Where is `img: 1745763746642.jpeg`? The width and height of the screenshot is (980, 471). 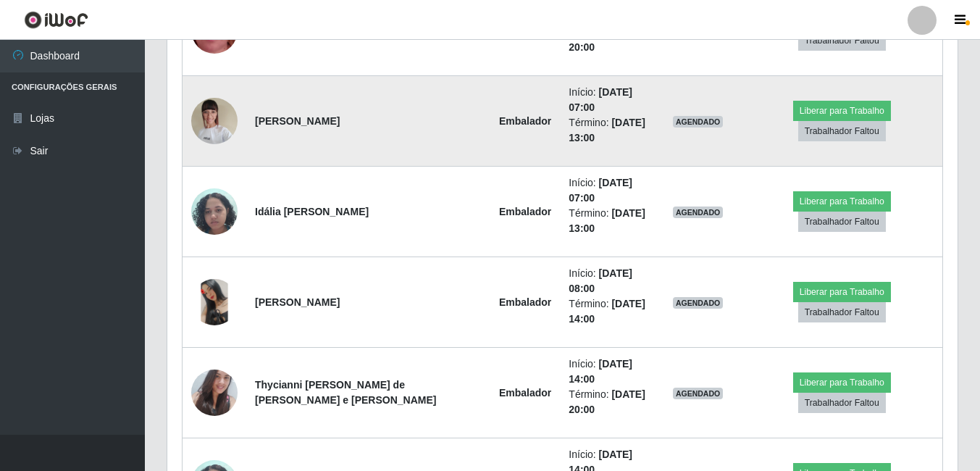 img: 1745763746642.jpeg is located at coordinates (215, 211).